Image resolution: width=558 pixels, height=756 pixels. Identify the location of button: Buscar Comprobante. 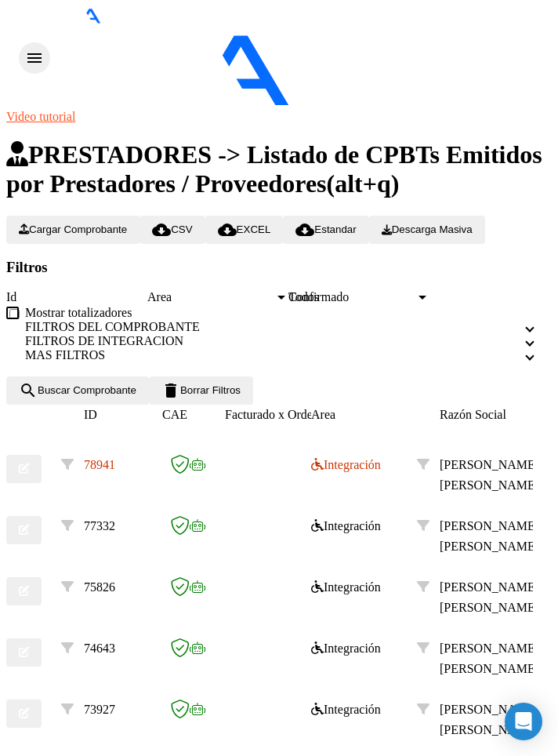
(77, 390).